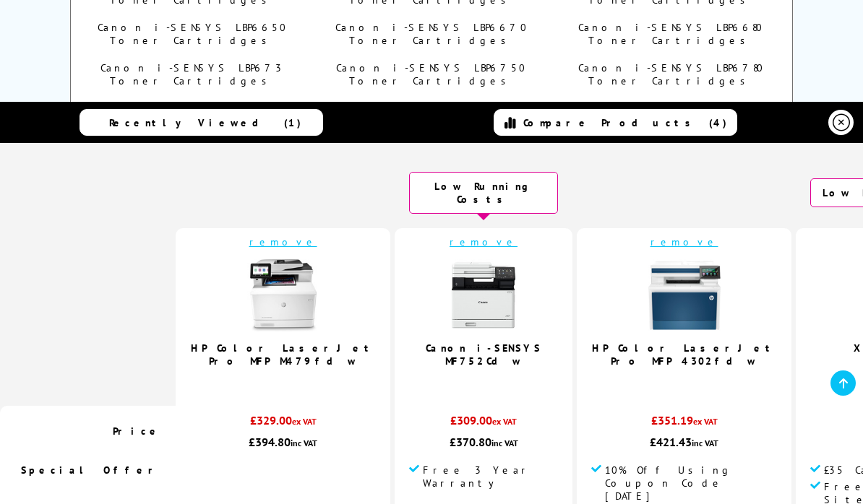 The width and height of the screenshot is (863, 504). What do you see at coordinates (684, 424) in the screenshot?
I see `div: £351.19` at bounding box center [684, 424].